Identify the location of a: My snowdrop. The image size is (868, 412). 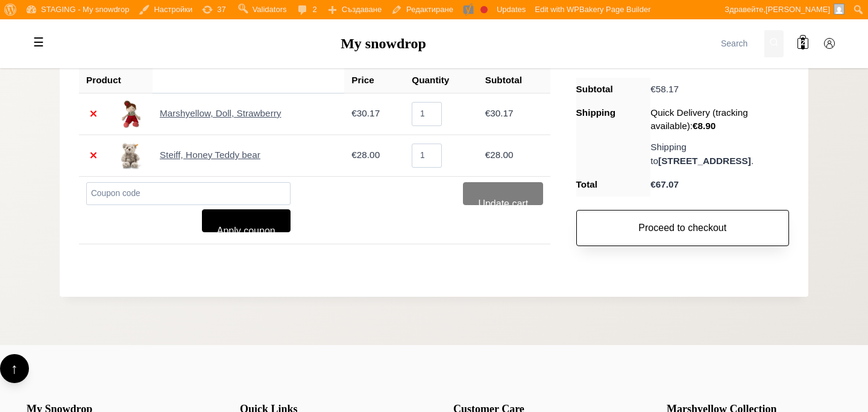
(383, 43).